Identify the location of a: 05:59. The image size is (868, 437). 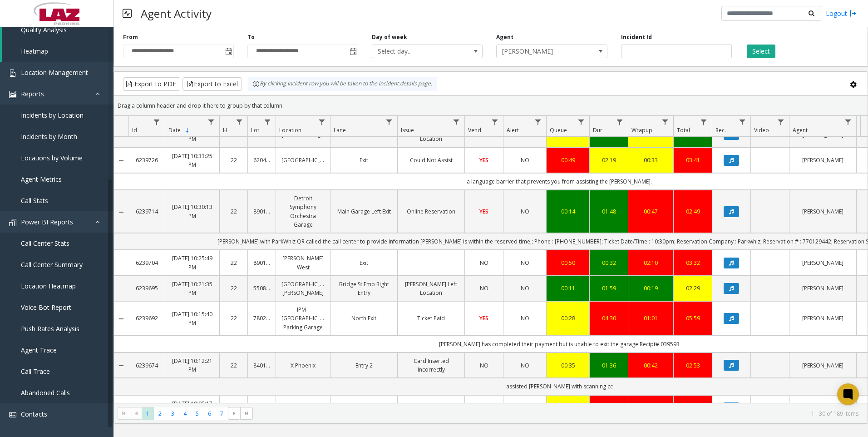
(693, 318).